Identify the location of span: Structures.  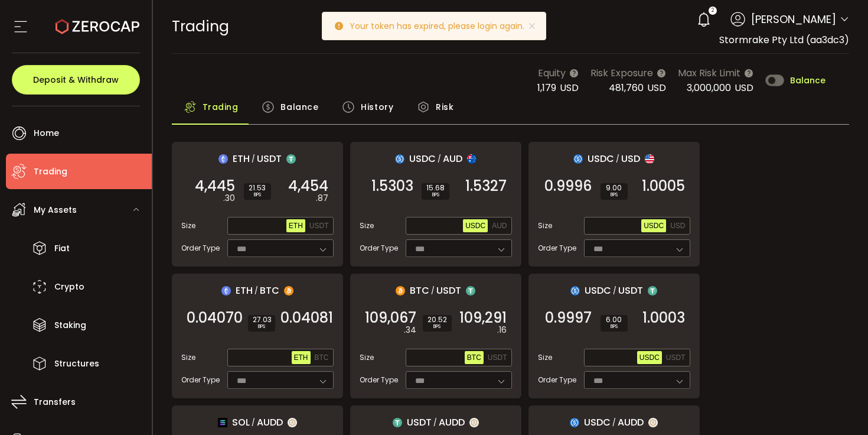
(77, 363).